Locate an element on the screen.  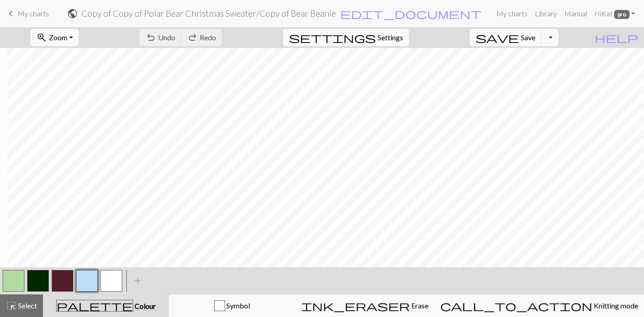
span: Knitting mode is located at coordinates (615, 306).